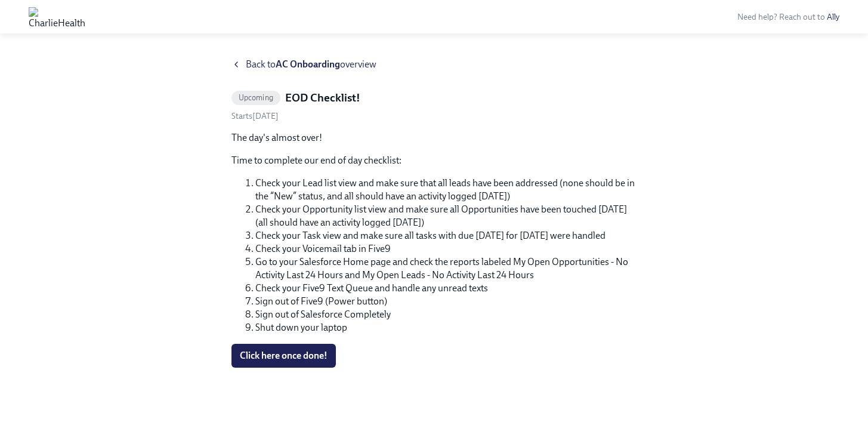  Describe the element at coordinates (447, 190) in the screenshot. I see `li: Check your Lead list view and make sure that all leads have been addressed (none should be in the...` at that location.